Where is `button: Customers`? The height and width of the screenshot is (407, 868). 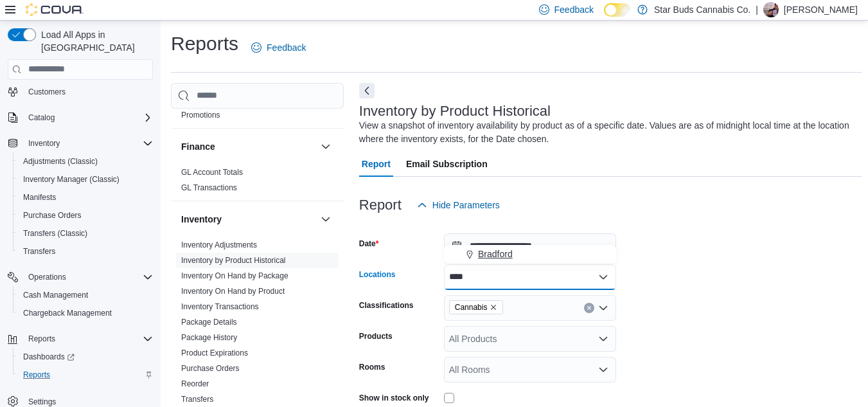 button: Customers is located at coordinates (80, 91).